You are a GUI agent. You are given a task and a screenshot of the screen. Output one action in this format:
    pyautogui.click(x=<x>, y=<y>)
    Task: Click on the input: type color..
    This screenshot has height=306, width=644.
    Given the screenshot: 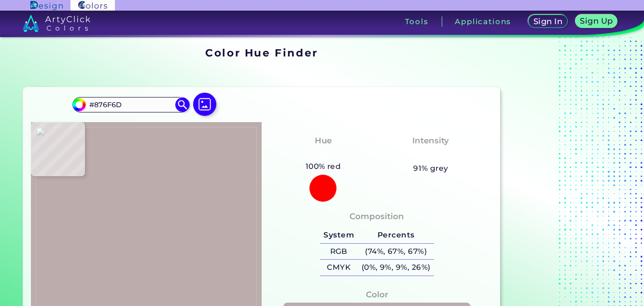 What is the action you would take?
    pyautogui.click(x=131, y=104)
    